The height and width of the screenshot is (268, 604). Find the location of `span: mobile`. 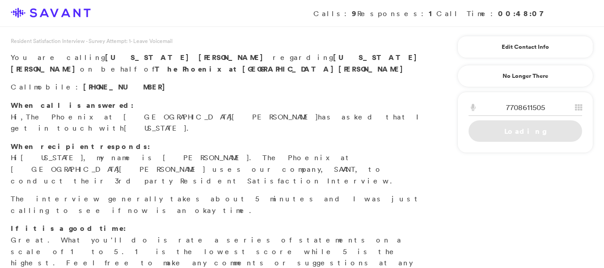

span: mobile is located at coordinates (55, 87).